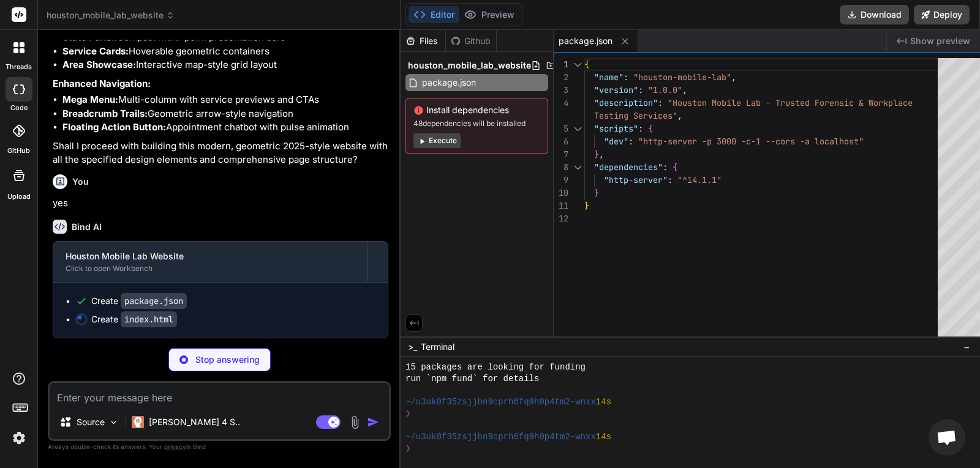  What do you see at coordinates (114, 126) in the screenshot?
I see `strong: Floating Action Button:` at bounding box center [114, 126].